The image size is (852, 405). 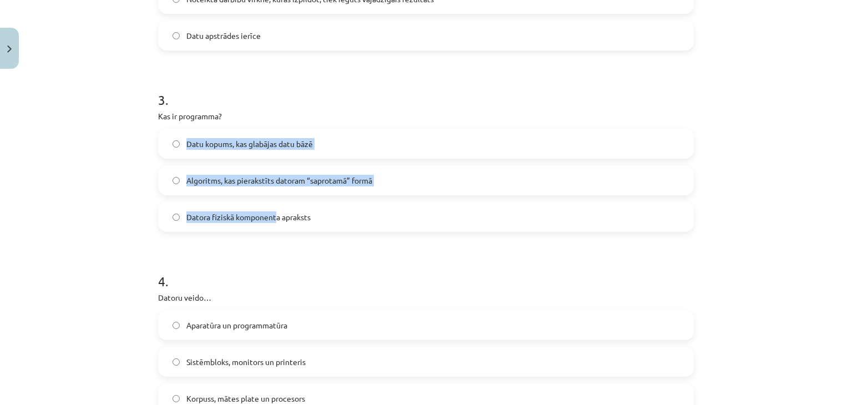 I want to click on span: Algoritms, kas pierakstīts datoram “saprotamā” formā, so click(x=279, y=180).